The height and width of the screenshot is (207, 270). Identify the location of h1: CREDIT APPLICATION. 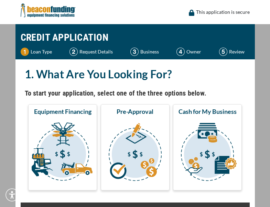
(135, 38).